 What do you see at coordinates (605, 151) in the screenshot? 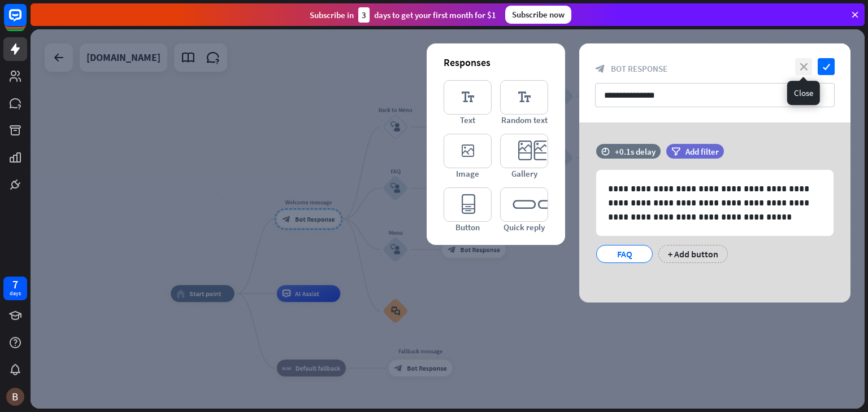
I see `i: time` at bounding box center [605, 151].